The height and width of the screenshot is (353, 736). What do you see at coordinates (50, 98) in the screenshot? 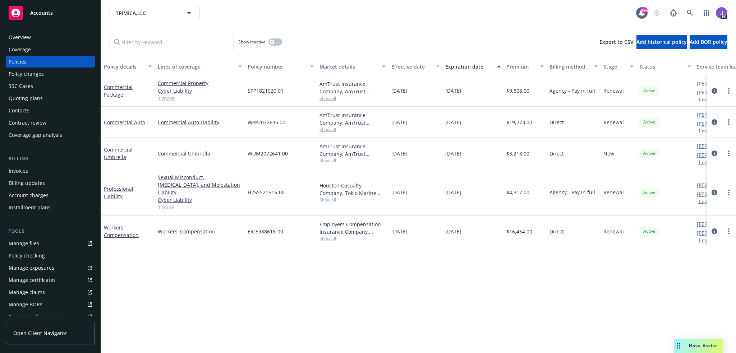
I see `a: Quoting plans` at bounding box center [50, 98].